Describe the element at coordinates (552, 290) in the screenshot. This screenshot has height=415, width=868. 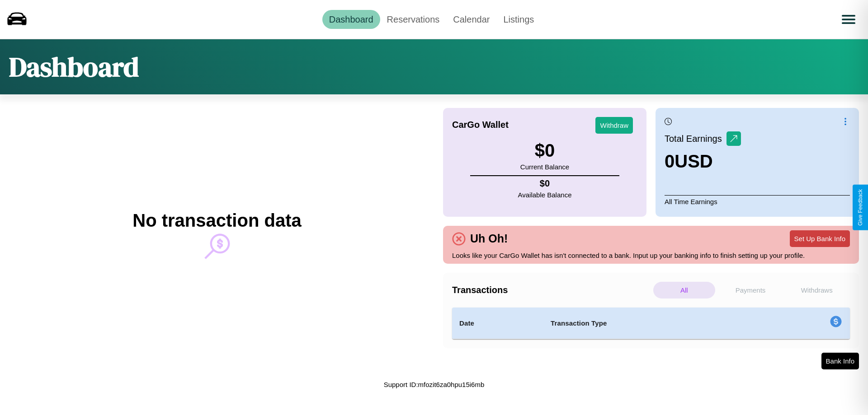
I see `h4: Transactions` at that location.